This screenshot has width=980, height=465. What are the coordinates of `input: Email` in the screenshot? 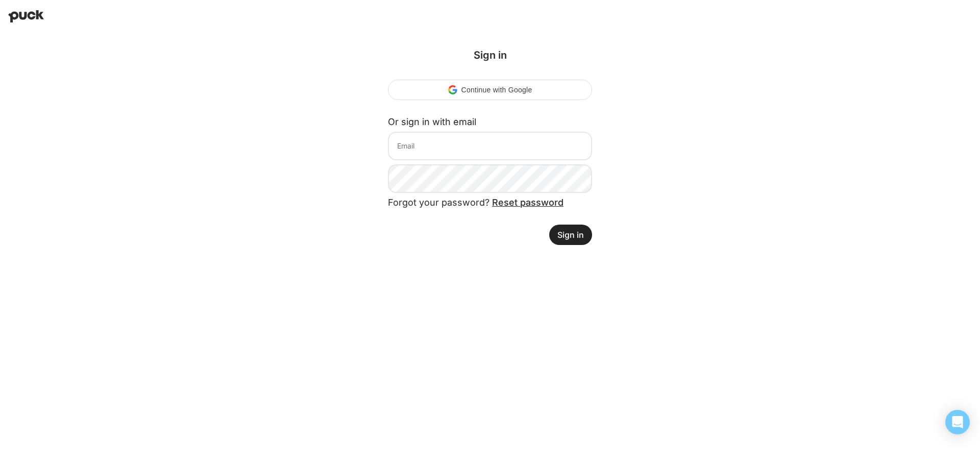 It's located at (490, 146).